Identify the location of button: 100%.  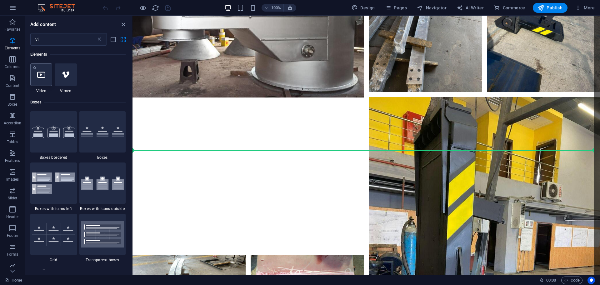
(273, 8).